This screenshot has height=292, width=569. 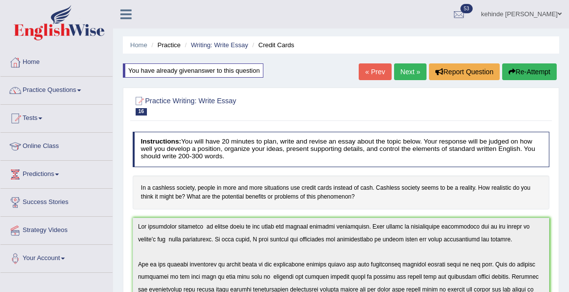 What do you see at coordinates (56, 229) in the screenshot?
I see `a: Strategy Videos` at bounding box center [56, 229].